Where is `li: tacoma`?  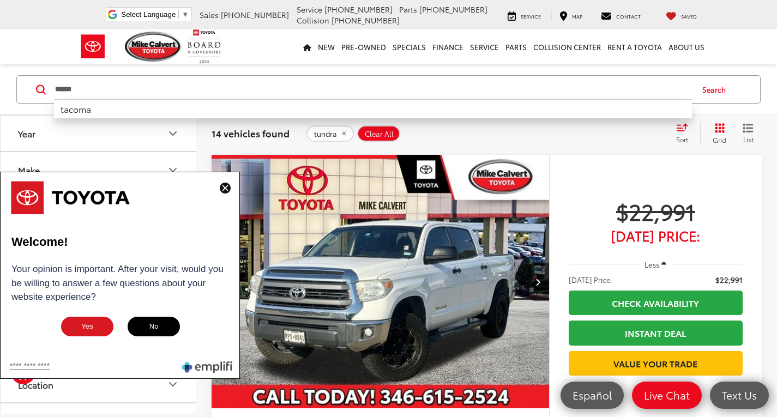 li: tacoma is located at coordinates (373, 108).